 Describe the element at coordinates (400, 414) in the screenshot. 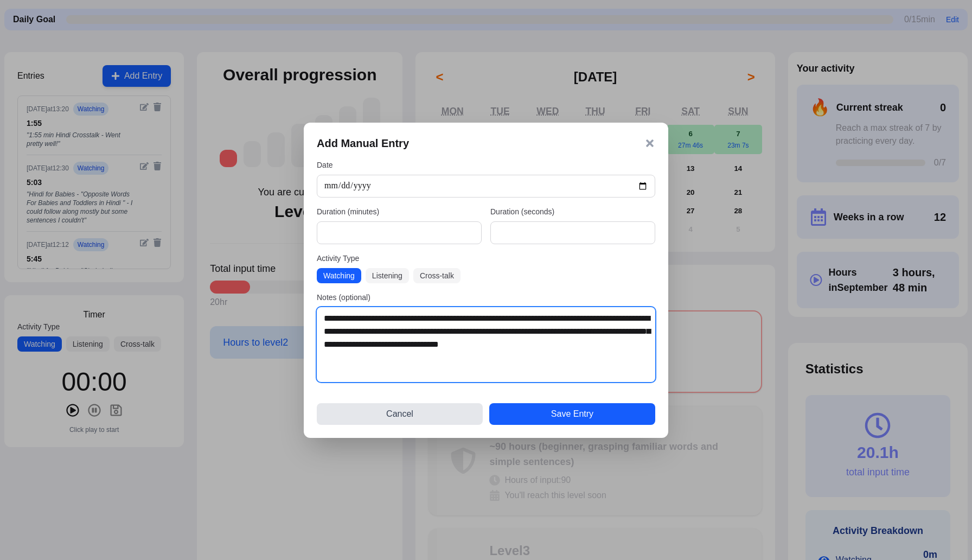

I see `button: Cancel` at that location.